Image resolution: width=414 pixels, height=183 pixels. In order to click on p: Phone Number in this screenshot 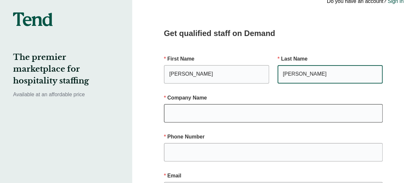, I will do `click(273, 137)`.